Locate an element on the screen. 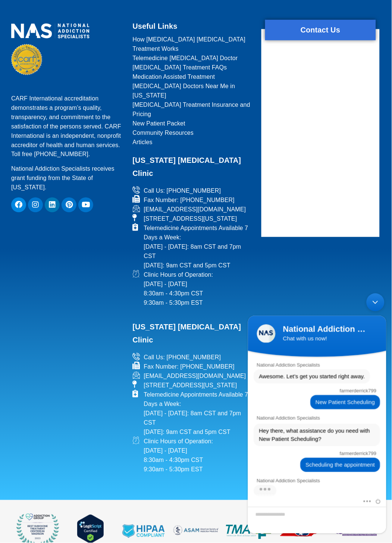 Image resolution: width=392 pixels, height=543 pixels. span: End chat is located at coordinates (132, 211).